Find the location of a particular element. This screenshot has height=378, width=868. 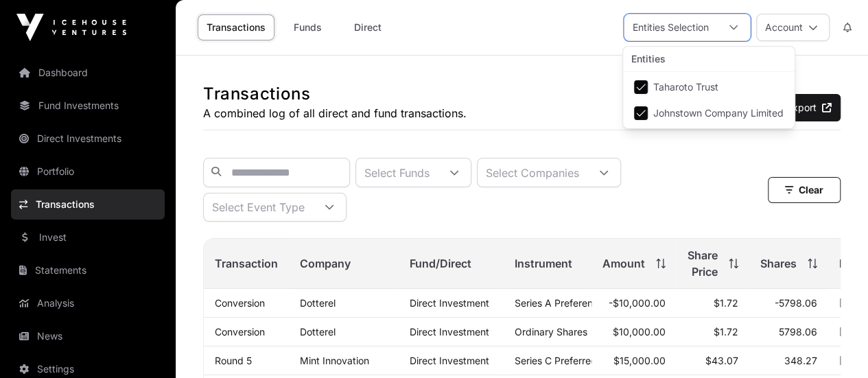

span: 5798.06 is located at coordinates (797, 332).